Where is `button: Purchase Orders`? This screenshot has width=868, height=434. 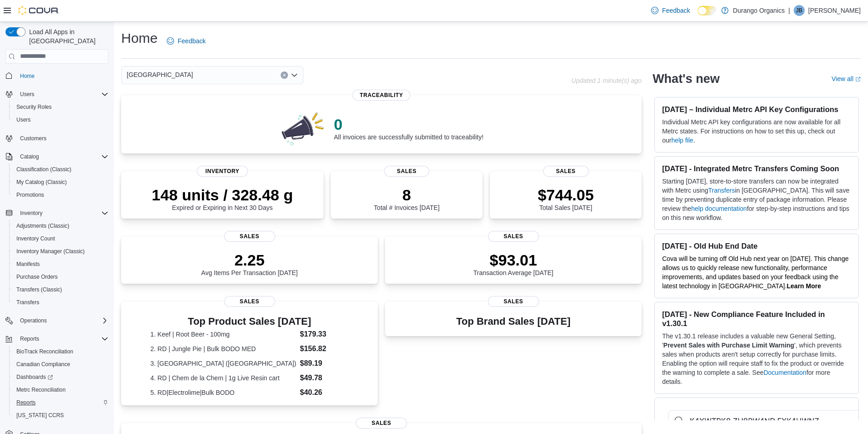
button: Purchase Orders is located at coordinates (61, 277).